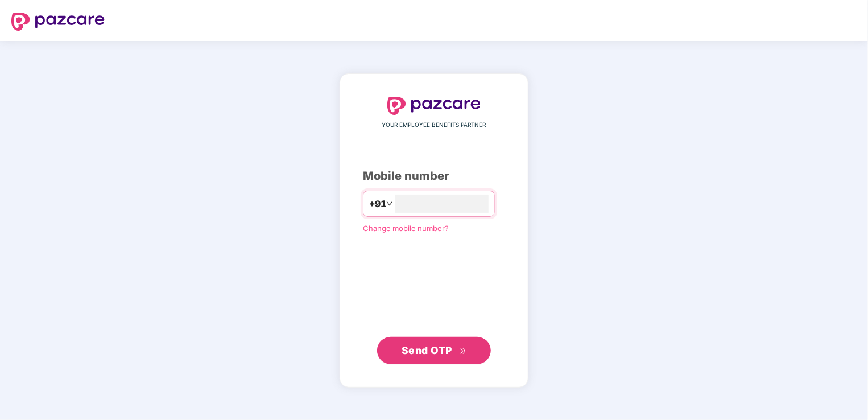  Describe the element at coordinates (463, 351) in the screenshot. I see `span: double-right` at that location.